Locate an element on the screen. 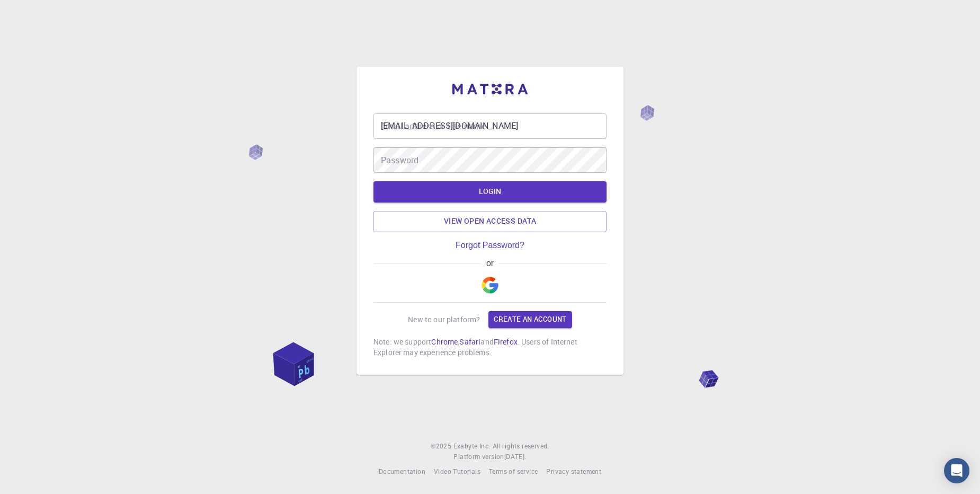 Image resolution: width=980 pixels, height=494 pixels. p: Note: we support , and . Users of Internet Explorer may experience problems. is located at coordinates (490, 347).